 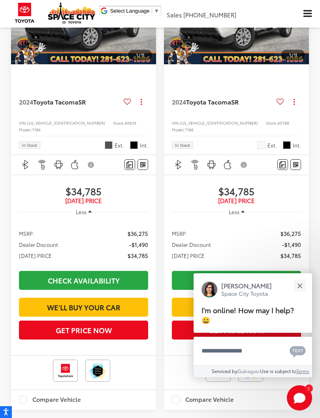 What do you see at coordinates (224, 371) in the screenshot?
I see `span: Serviced by` at bounding box center [224, 371].